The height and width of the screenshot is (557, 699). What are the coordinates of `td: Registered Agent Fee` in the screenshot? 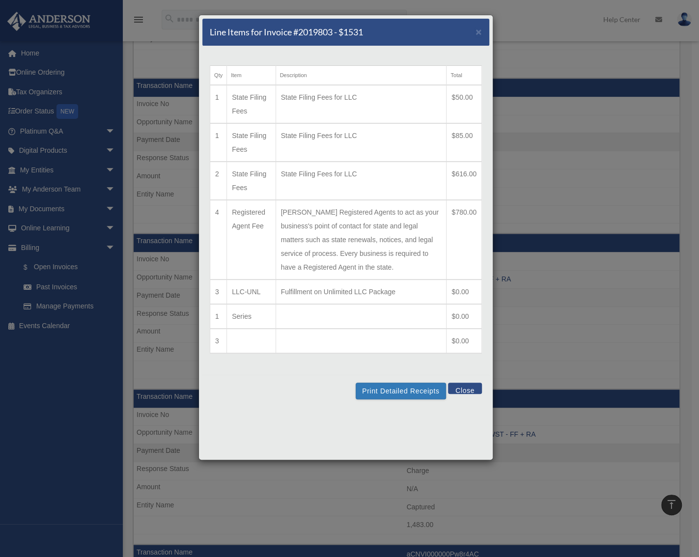 It's located at (251, 240).